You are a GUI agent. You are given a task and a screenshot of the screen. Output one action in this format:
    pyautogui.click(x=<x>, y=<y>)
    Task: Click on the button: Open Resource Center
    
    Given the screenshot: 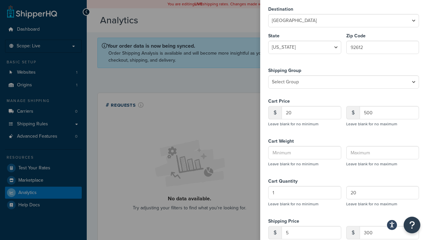 What is the action you would take?
    pyautogui.click(x=412, y=225)
    